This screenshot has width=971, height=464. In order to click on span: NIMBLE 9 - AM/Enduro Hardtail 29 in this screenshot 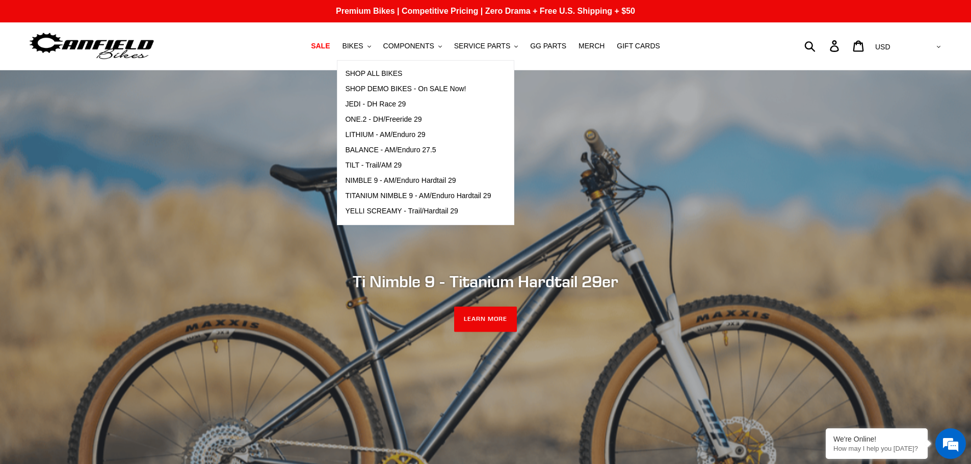, I will do `click(400, 180)`.